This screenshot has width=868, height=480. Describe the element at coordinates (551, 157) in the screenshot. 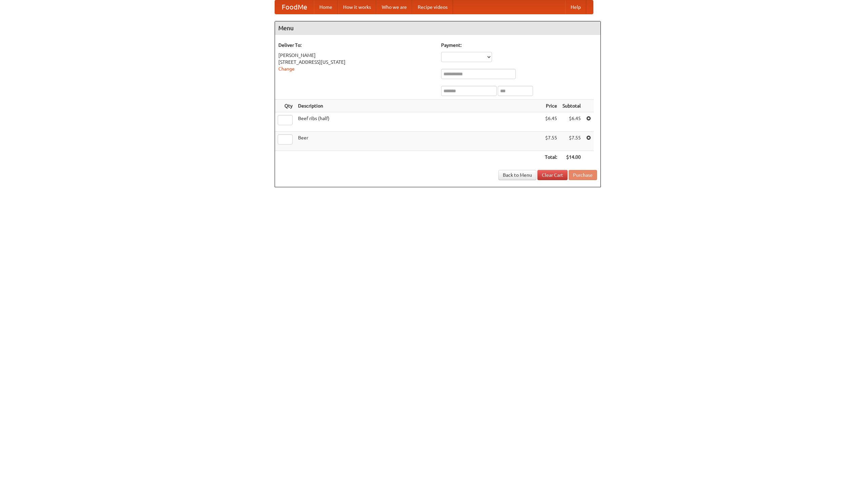

I see `th: Total:` at that location.